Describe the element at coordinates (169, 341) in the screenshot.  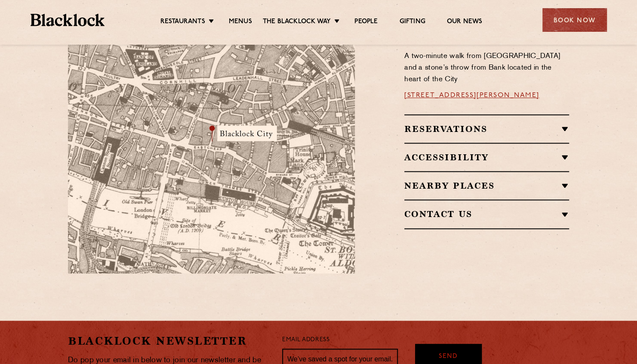
I see `h2: Blacklock Newsletter` at that location.